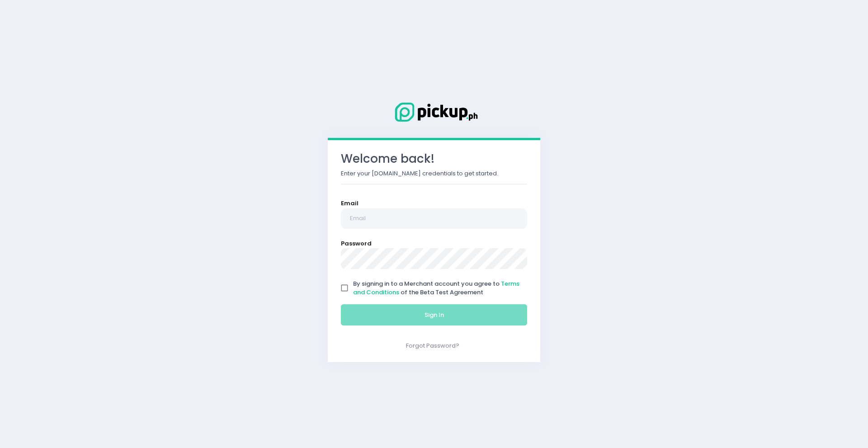 This screenshot has width=868, height=448. What do you see at coordinates (434, 219) in the screenshot?
I see `input: Email` at bounding box center [434, 219].